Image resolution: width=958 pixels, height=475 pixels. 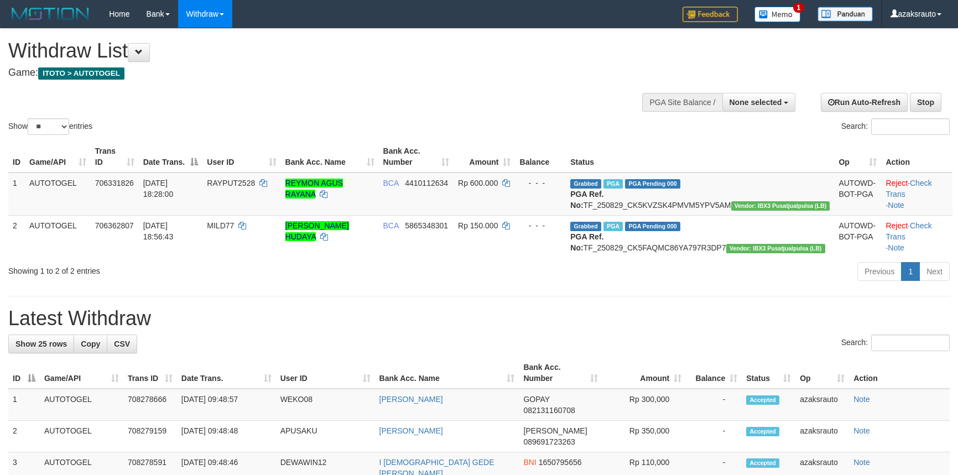 I want to click on img: MOTION_logo.png, so click(x=50, y=14).